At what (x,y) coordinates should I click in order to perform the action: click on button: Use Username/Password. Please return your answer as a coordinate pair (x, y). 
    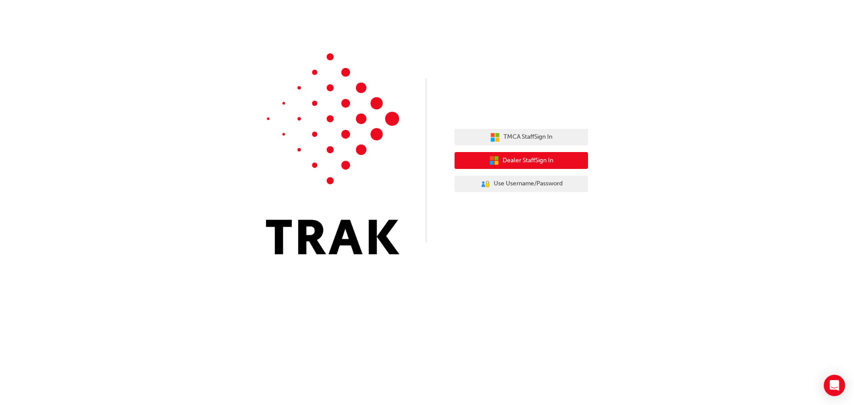
    Looking at the image, I should click on (521, 184).